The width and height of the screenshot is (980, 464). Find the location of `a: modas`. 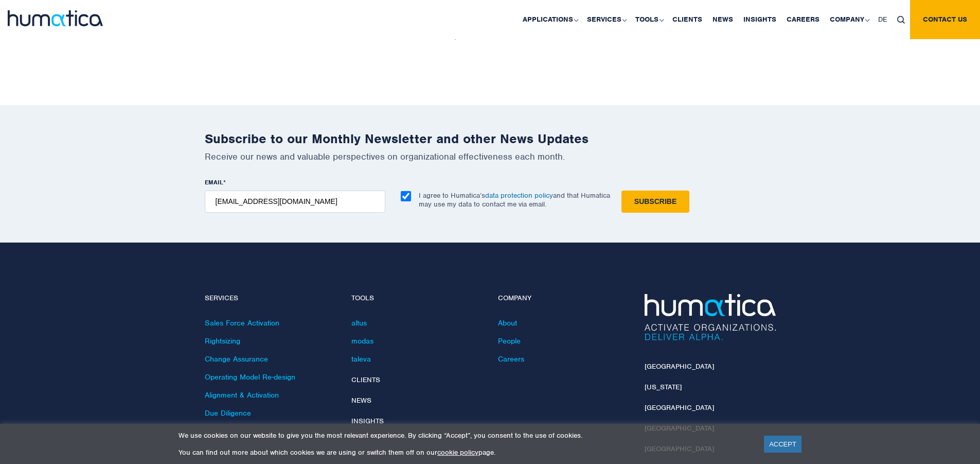

a: modas is located at coordinates (362, 341).